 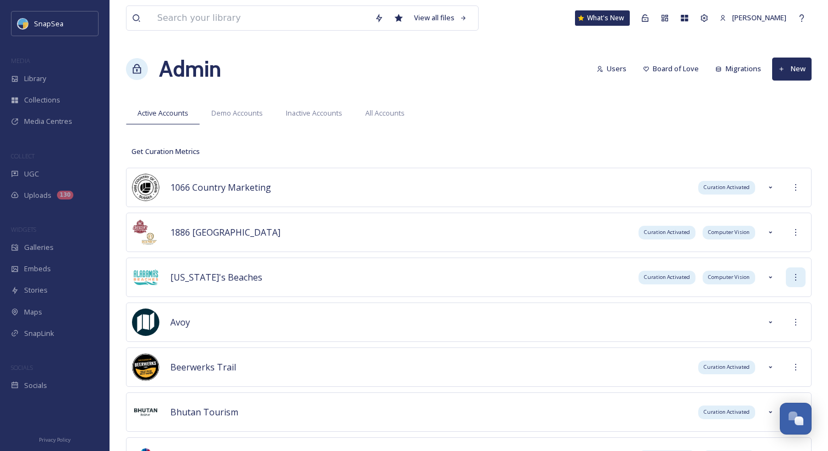 What do you see at coordinates (611, 68) in the screenshot?
I see `button: Users` at bounding box center [611, 68].